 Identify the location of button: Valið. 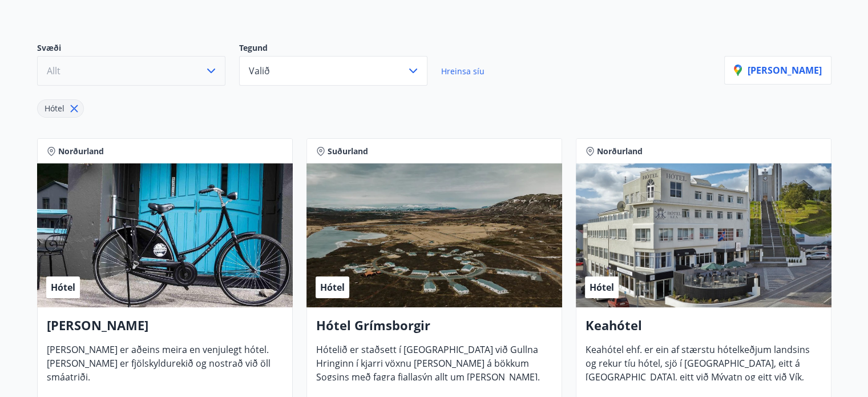
(333, 71).